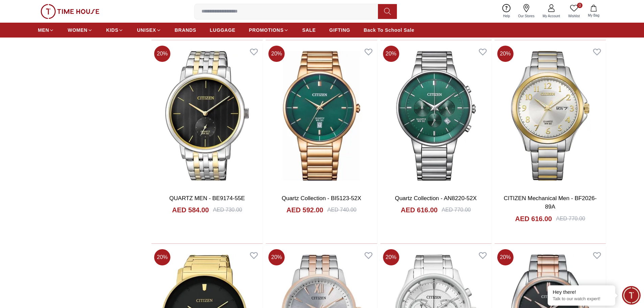 Image resolution: width=644 pixels, height=308 pixels. I want to click on img: Quartz Collection - AN8220-52X, so click(436, 116).